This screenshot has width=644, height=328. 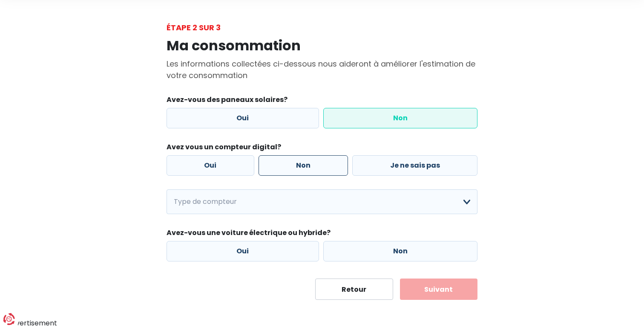 I want to click on p: Les informations collectées ci-dessous nous aideront à améliorer l'estimation de votre consommation, so click(x=322, y=69).